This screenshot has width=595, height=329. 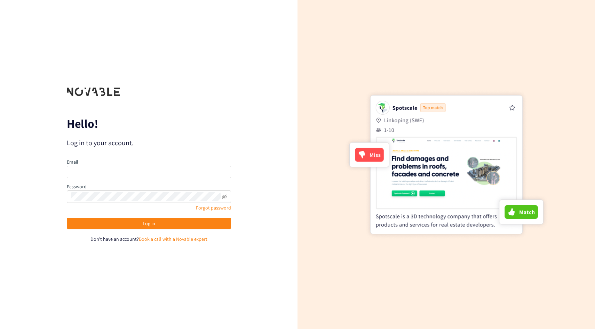 I want to click on span: Log in, so click(x=149, y=224).